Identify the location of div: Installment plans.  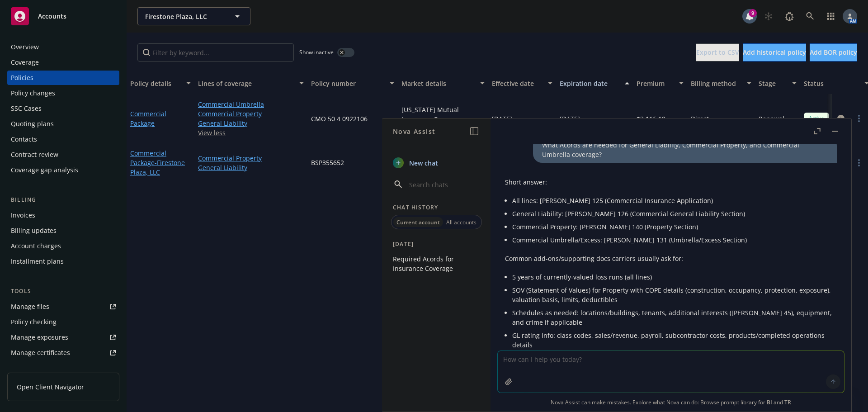
(37, 261).